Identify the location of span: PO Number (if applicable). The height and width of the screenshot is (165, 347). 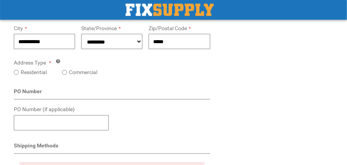
(44, 110).